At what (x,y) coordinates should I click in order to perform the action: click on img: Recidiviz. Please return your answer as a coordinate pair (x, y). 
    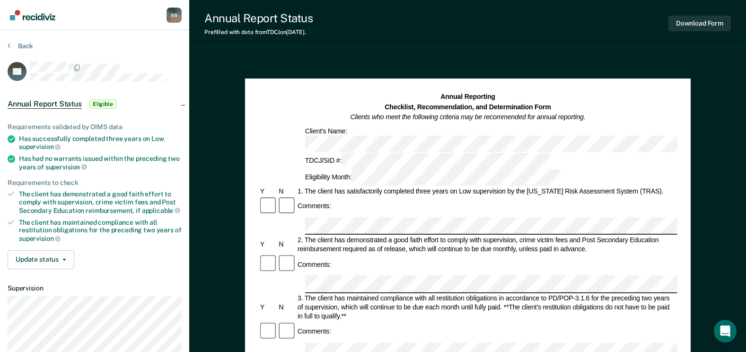
    Looking at the image, I should click on (33, 15).